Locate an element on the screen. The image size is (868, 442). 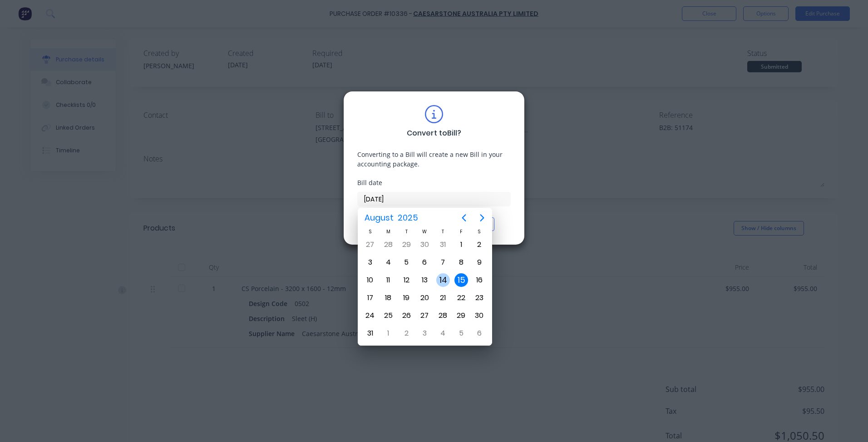
div: Wednesday, September 3, 2025 is located at coordinates (424, 333).